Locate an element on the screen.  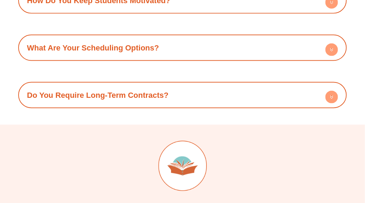
h4: What Are Your Scheduling Options? is located at coordinates (183, 48).